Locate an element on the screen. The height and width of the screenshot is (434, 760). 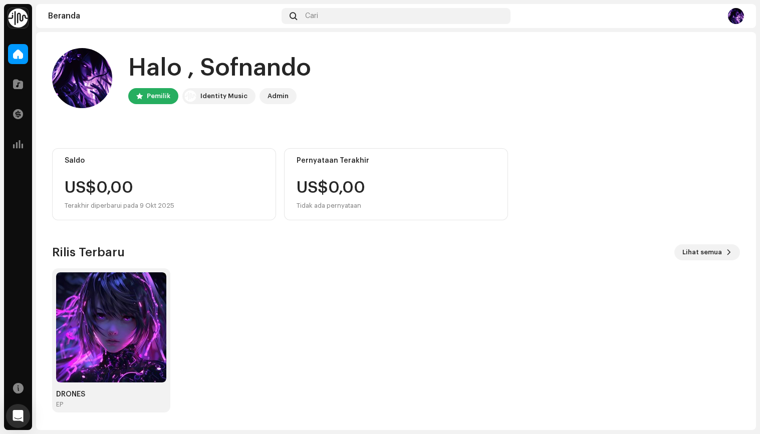
div: Identity Music is located at coordinates (224, 96).